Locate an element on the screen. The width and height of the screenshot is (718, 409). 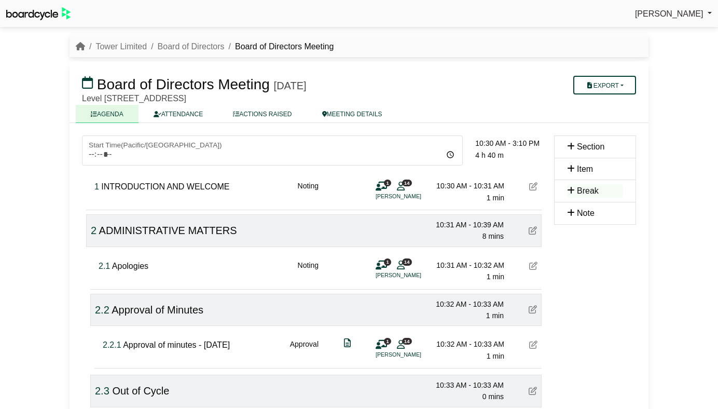
span: 8 mins is located at coordinates (493, 236).